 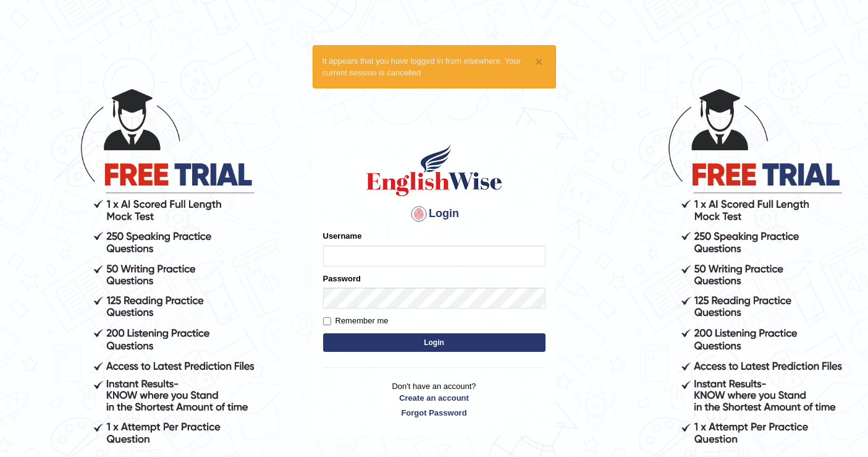 What do you see at coordinates (355, 320) in the screenshot?
I see `label: Remember me` at bounding box center [355, 320].